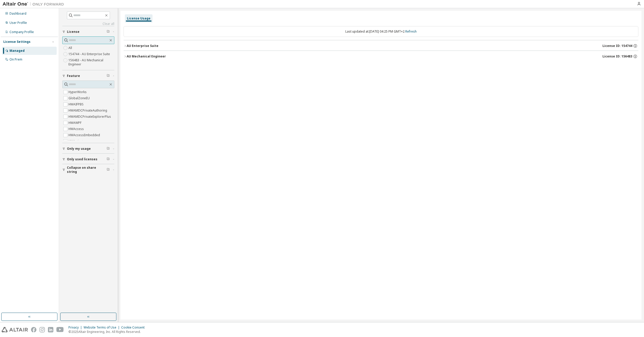  What do you see at coordinates (88, 110) in the screenshot?
I see `label: HWAMDCPrivateAuthoring` at bounding box center [88, 110].